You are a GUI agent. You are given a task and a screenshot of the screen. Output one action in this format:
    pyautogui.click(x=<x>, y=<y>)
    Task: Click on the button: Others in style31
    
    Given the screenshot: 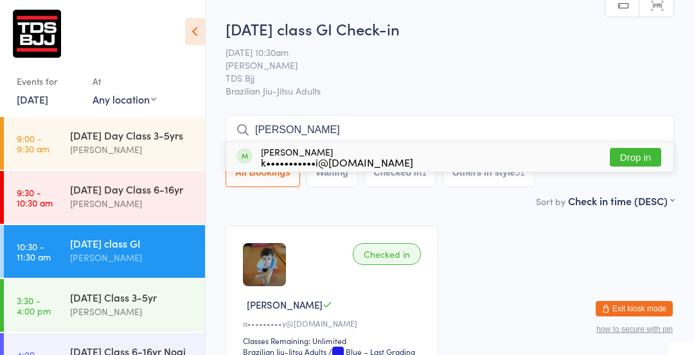 What is the action you would take?
    pyautogui.click(x=489, y=172)
    